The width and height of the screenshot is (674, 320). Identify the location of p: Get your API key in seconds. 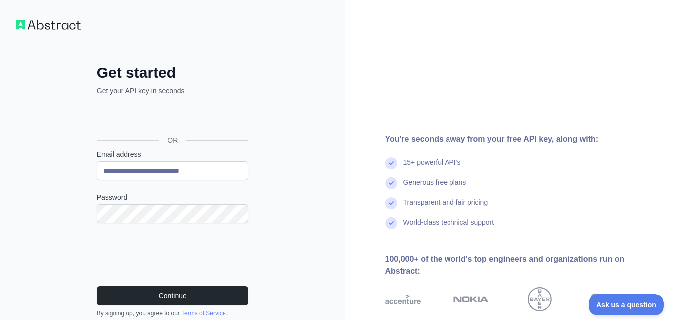
(173, 91).